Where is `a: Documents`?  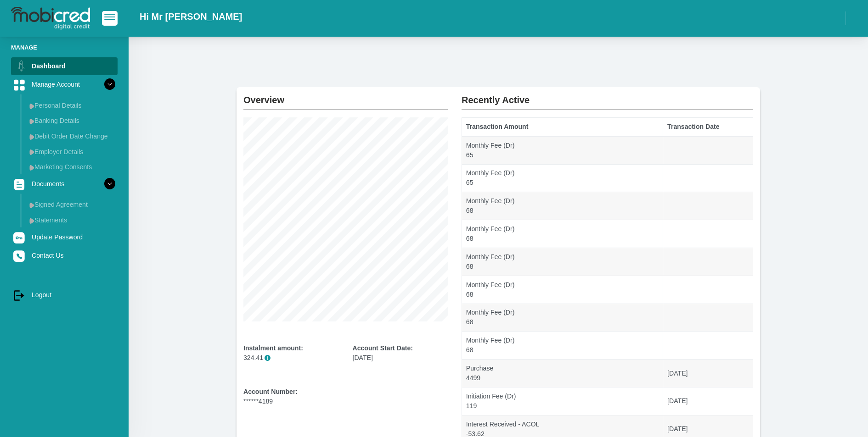
a: Documents is located at coordinates (64, 184).